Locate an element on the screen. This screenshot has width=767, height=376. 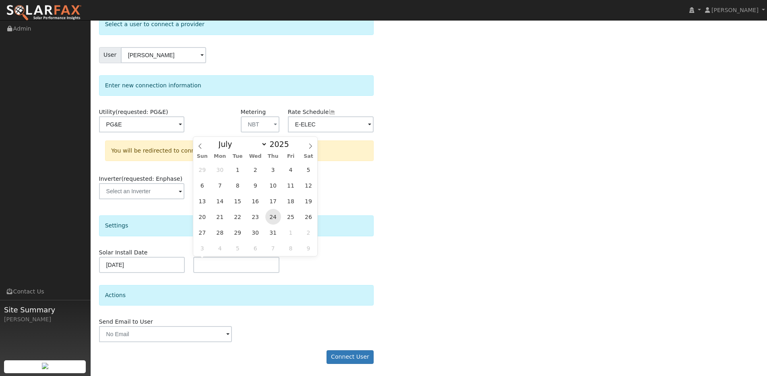
span: July 29, 2025 is located at coordinates (238, 232).